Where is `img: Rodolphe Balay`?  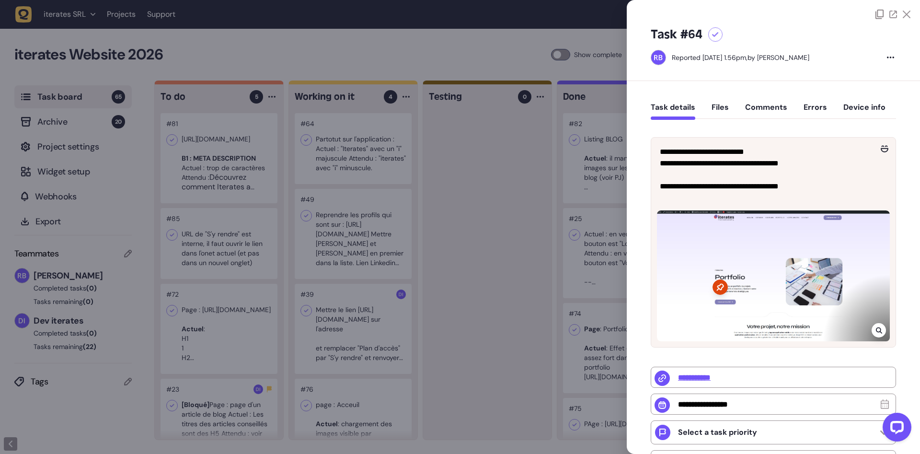 img: Rodolphe Balay is located at coordinates (658, 57).